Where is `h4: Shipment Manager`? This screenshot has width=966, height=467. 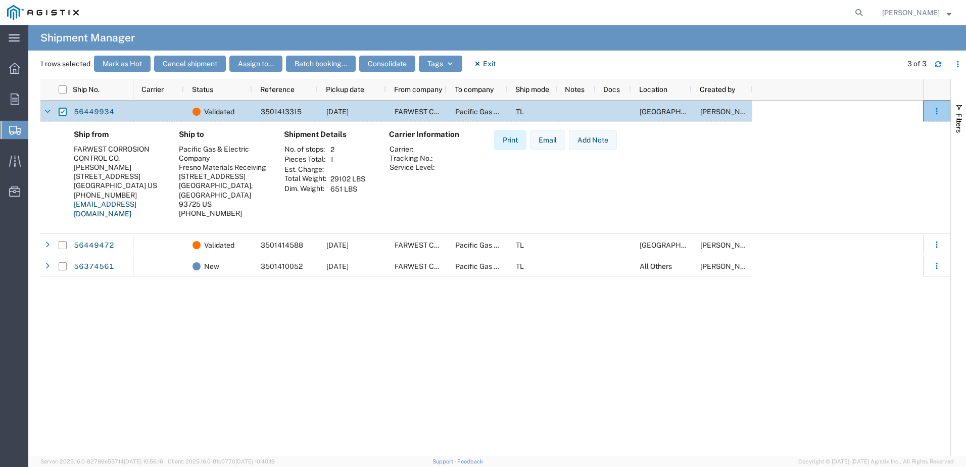 h4: Shipment Manager is located at coordinates (87, 38).